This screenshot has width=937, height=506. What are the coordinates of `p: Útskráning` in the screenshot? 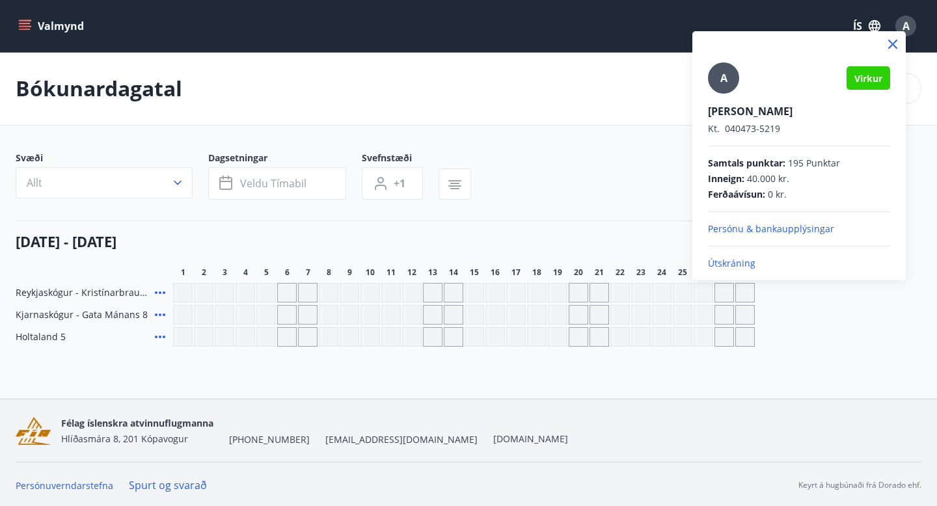 It's located at (799, 264).